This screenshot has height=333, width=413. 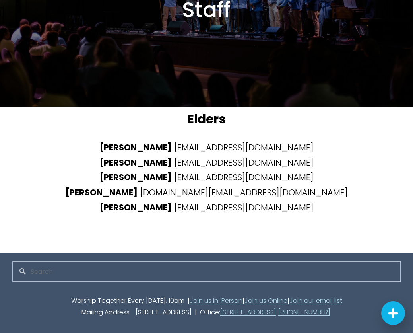 What do you see at coordinates (316, 300) in the screenshot?
I see `a: Join our email list` at bounding box center [316, 300].